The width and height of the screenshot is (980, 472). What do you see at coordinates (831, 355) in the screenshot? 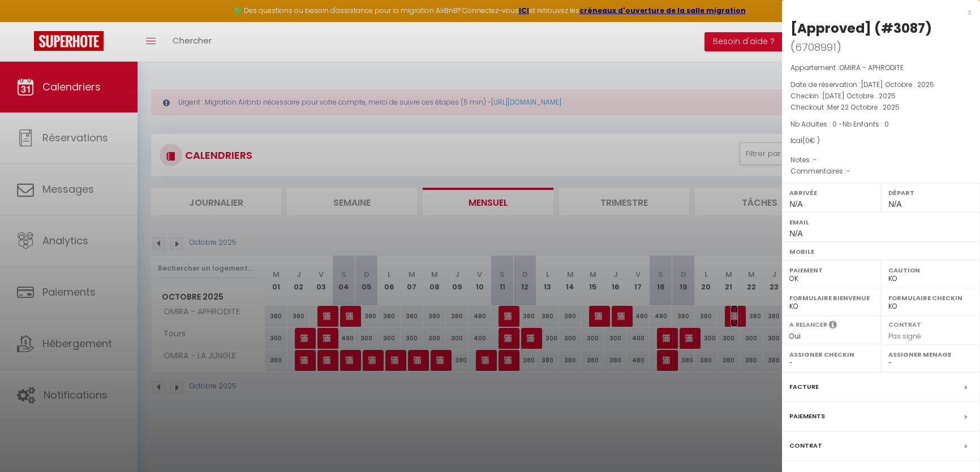
I see `label: Assigner Checkin` at bounding box center [831, 355].